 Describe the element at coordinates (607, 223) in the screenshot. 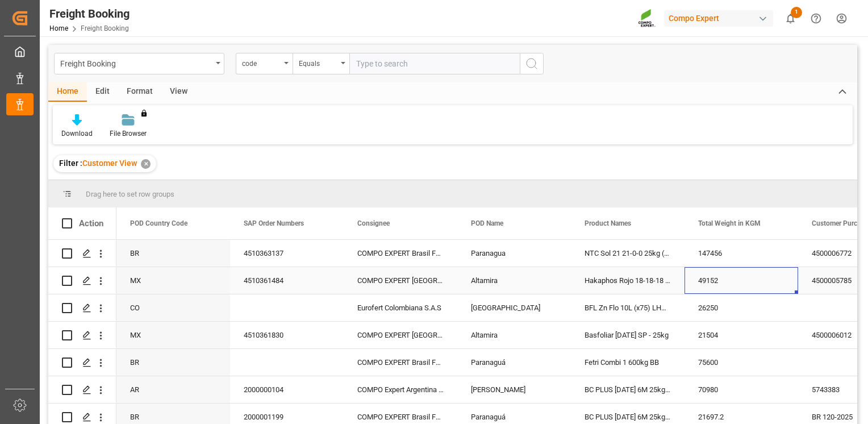

I see `span: Product Names` at that location.